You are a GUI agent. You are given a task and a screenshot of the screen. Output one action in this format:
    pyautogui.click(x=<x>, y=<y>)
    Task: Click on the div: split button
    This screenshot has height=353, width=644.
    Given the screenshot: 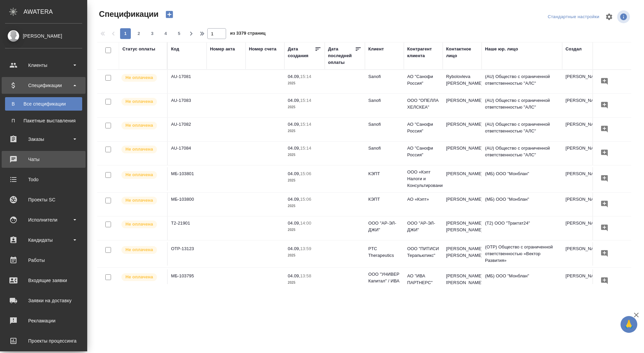 What is the action you would take?
    pyautogui.click(x=574, y=17)
    